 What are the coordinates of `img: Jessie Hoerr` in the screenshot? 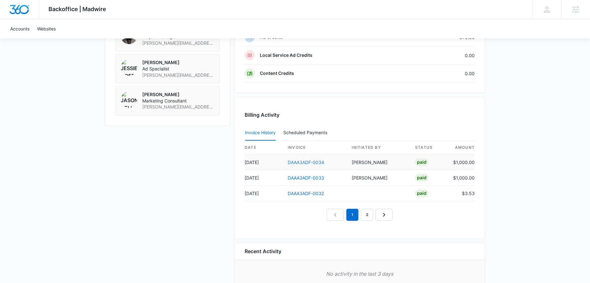 It's located at (129, 68).